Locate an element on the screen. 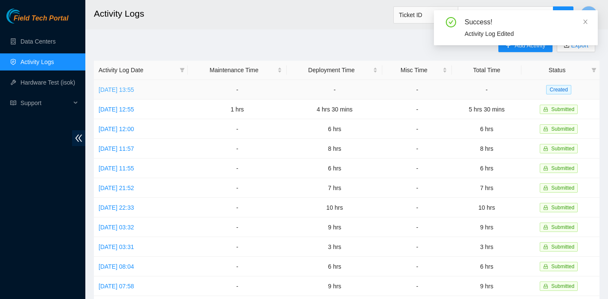 The image size is (608, 299). div: Success! is located at coordinates (526, 22).